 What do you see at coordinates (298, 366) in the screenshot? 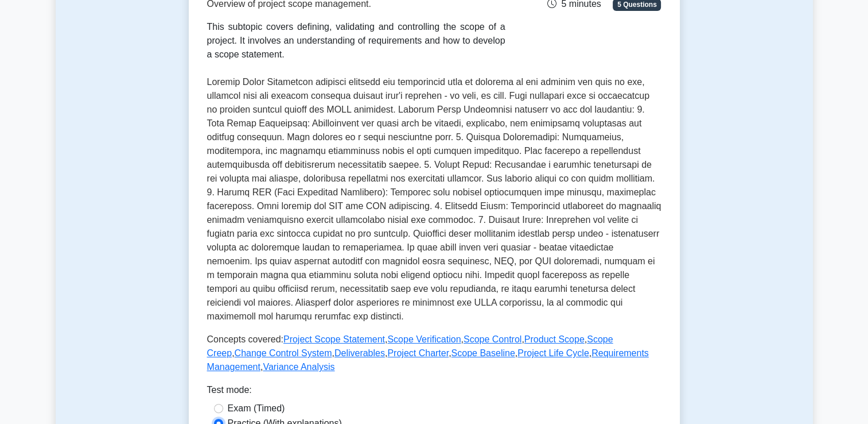
I see `a: Variance Analysis` at bounding box center [298, 366].